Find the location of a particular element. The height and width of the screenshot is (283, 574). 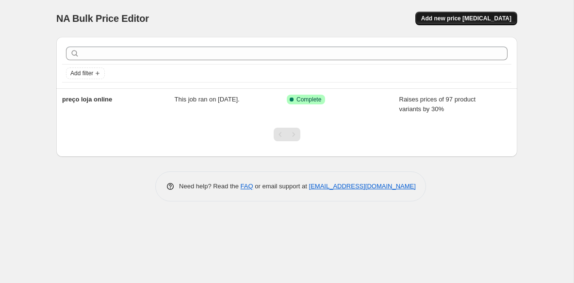

button: Add filter is located at coordinates (85, 73).